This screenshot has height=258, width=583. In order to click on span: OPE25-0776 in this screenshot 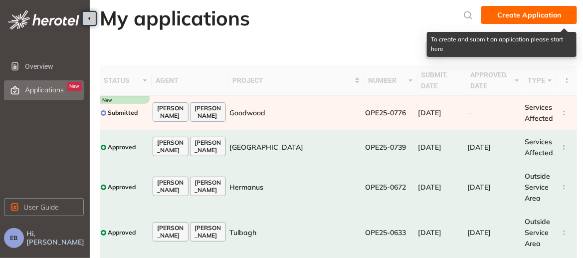, I will do `click(385, 113)`.